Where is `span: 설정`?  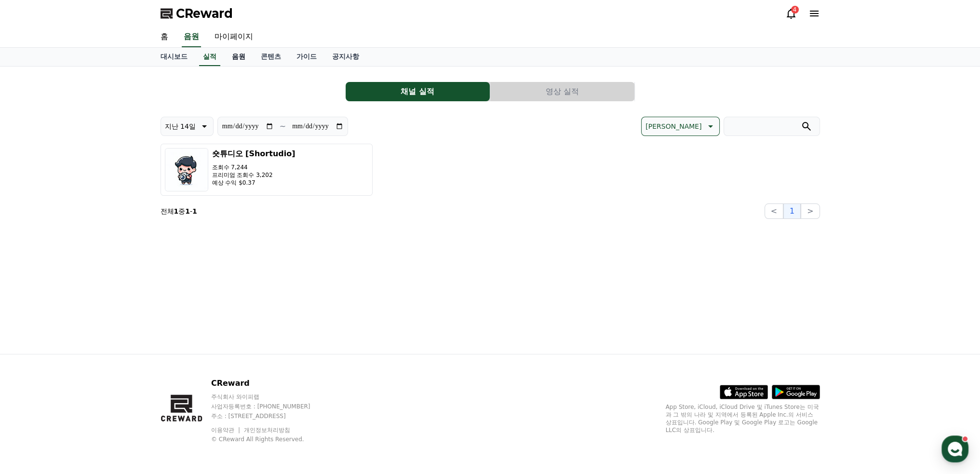
span: 설정 is located at coordinates (155, 324).